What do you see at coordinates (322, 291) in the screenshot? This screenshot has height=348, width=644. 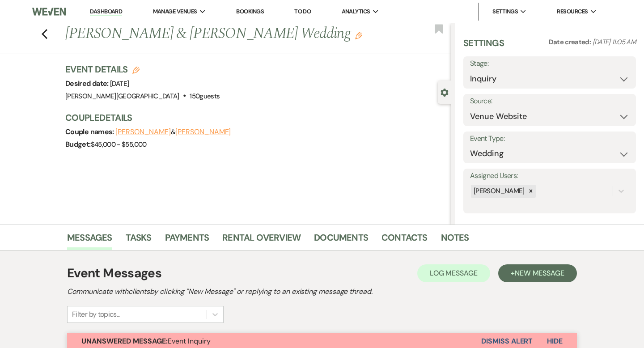 I see `h2: Communicate with clients by clicking "New Message" or replying to an existing message thread.` at bounding box center [322, 291].